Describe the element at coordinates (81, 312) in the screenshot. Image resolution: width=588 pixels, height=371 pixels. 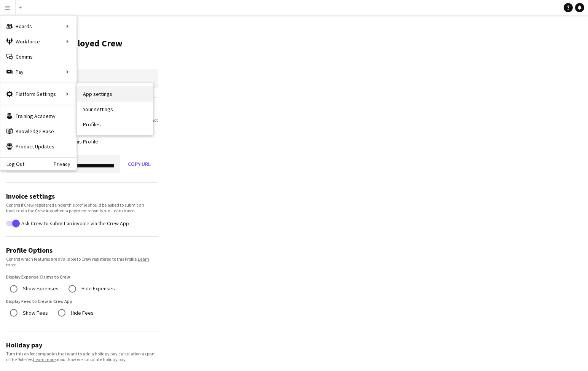
I see `label: Hide Fees` at that location.